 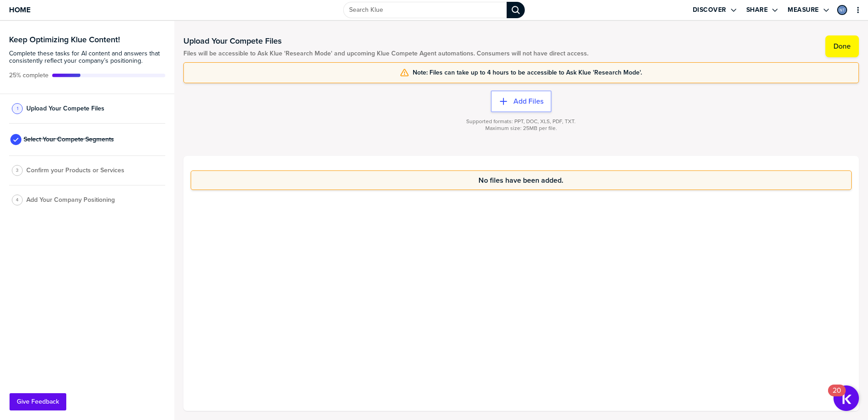 I want to click on span: Add Your Company Positioning, so click(x=71, y=200).